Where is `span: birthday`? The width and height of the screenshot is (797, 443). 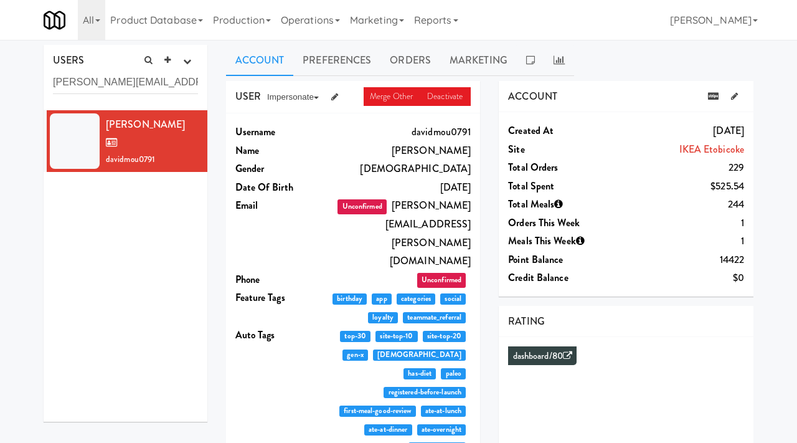 span: birthday is located at coordinates (349, 299).